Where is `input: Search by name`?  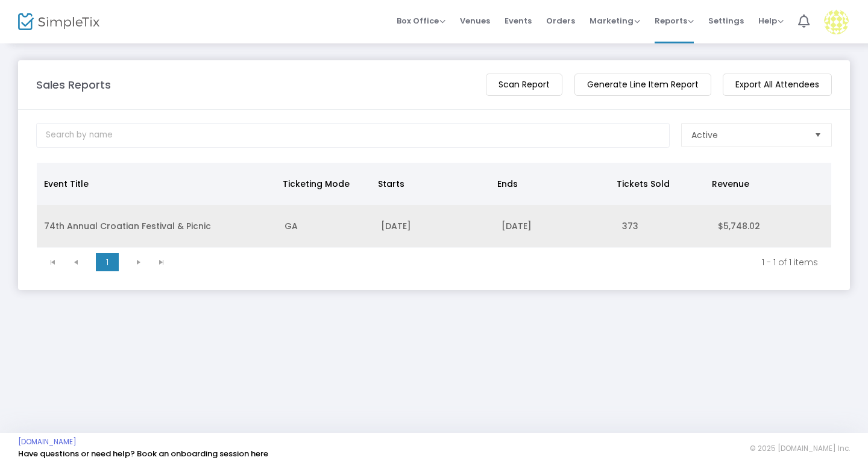 input: Search by name is located at coordinates (353, 135).